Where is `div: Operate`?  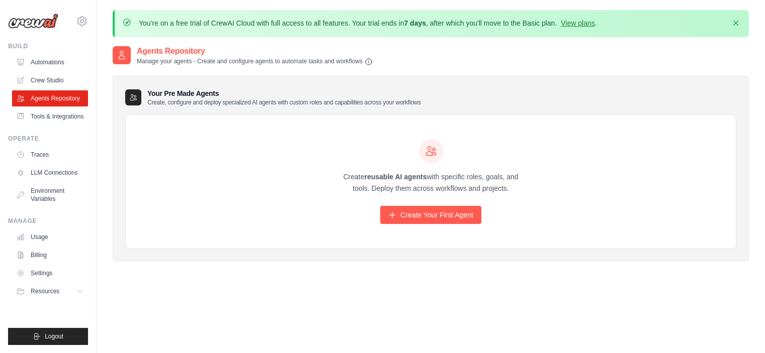
div: Operate is located at coordinates (48, 139).